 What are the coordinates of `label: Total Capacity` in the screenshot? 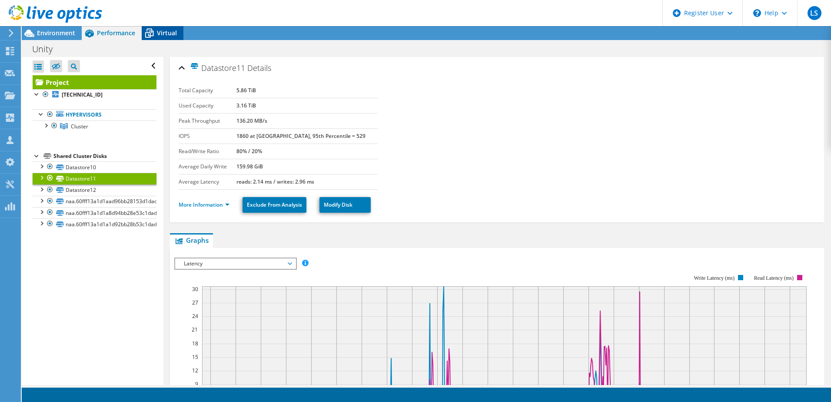 It's located at (207, 90).